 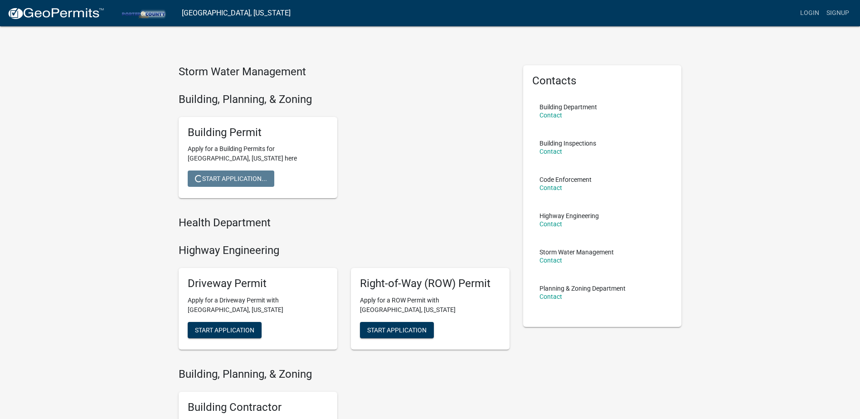 What do you see at coordinates (568, 107) in the screenshot?
I see `p: Building Department` at bounding box center [568, 107].